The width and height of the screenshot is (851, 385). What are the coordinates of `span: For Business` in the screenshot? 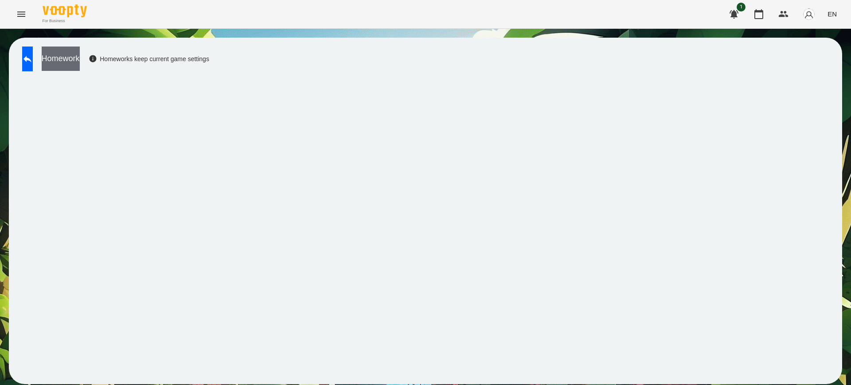 It's located at (65, 21).